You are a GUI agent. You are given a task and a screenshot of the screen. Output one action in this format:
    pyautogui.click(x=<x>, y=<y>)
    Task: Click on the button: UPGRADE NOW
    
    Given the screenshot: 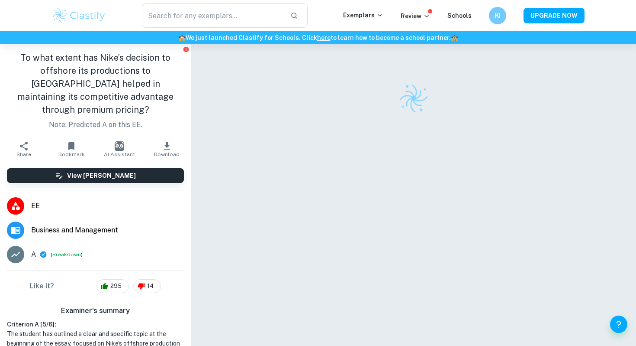 What is the action you would take?
    pyautogui.click(x=554, y=16)
    